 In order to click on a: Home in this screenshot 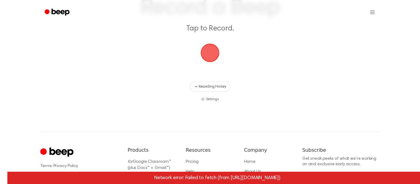, I will do `click(249, 162)`.